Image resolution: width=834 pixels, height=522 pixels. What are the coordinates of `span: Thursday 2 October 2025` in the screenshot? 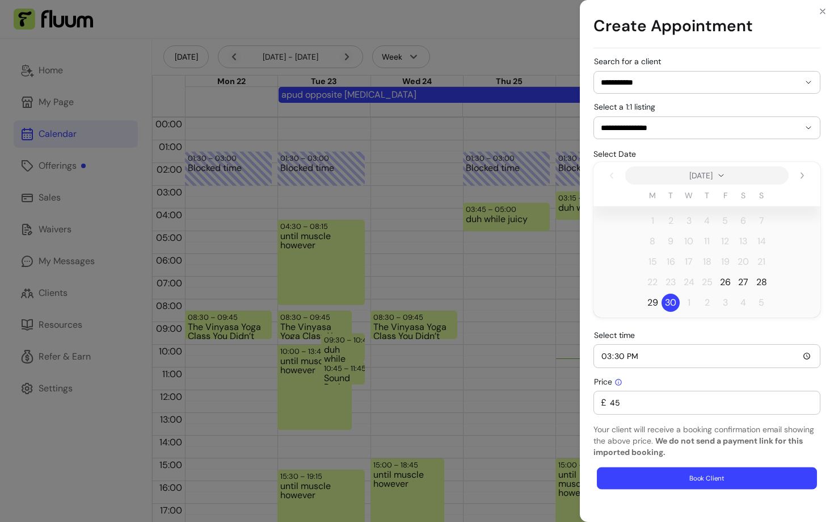 It's located at (707, 303).